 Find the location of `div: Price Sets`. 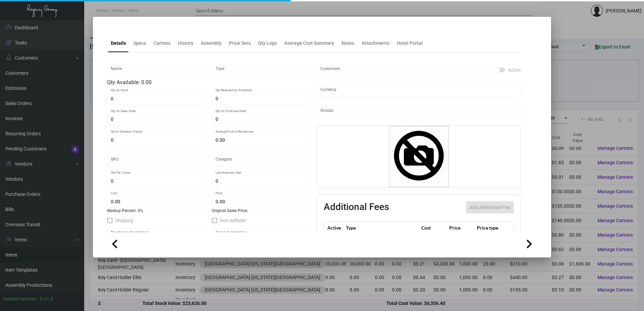

div: Price Sets is located at coordinates (240, 43).